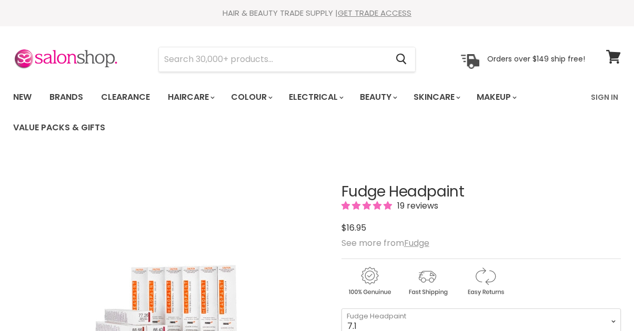 The image size is (634, 331). I want to click on span: 4.89 stars, so click(368, 206).